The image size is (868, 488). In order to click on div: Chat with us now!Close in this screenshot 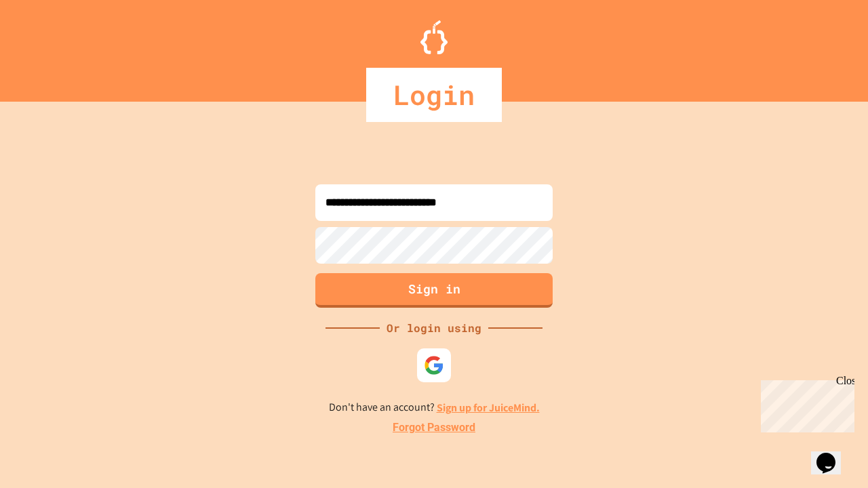, I will do `click(50, 45)`.